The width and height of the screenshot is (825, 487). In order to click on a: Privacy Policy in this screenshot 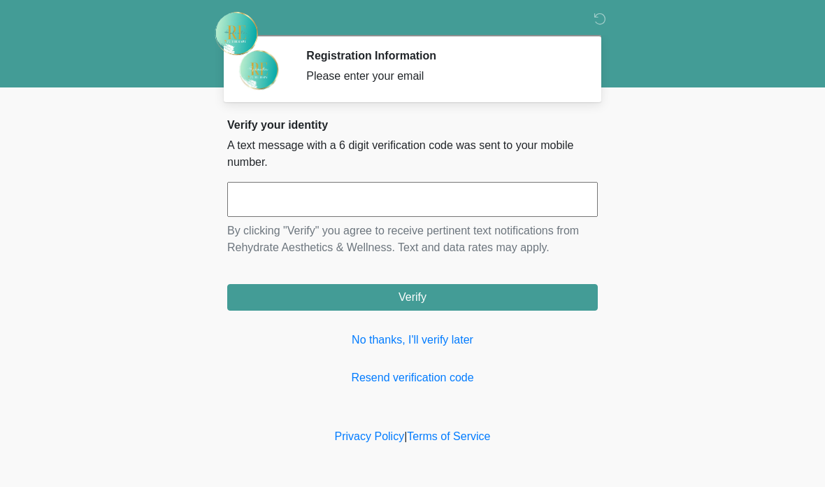, I will do `click(370, 436)`.